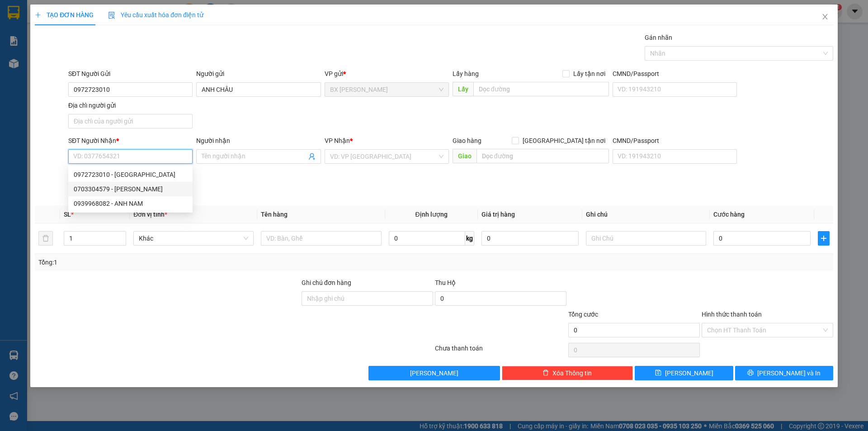 The width and height of the screenshot is (868, 431). What do you see at coordinates (112, 16) in the screenshot?
I see `img: icon` at bounding box center [112, 16].